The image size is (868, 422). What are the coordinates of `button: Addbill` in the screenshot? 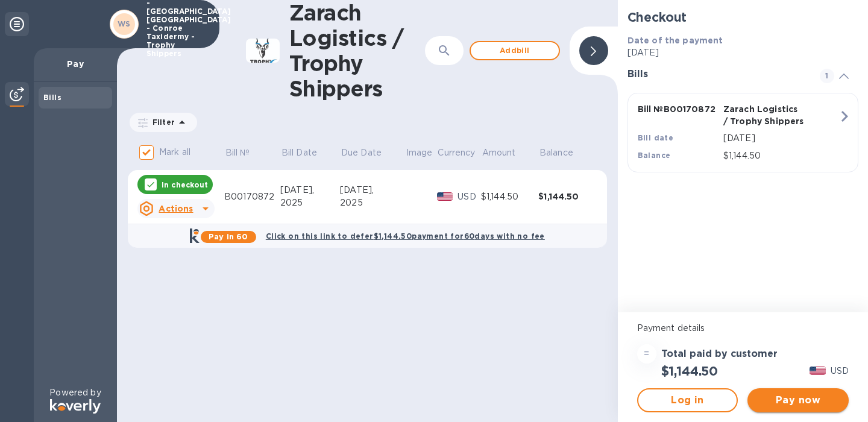 It's located at (515, 51).